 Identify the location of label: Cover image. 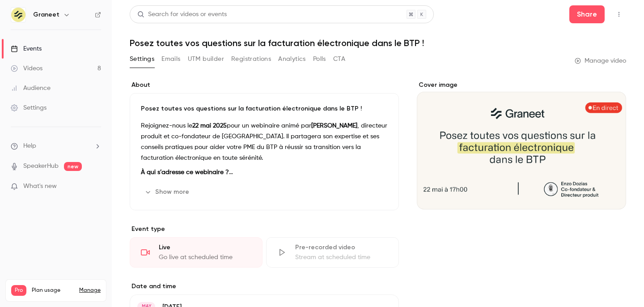
(521, 85).